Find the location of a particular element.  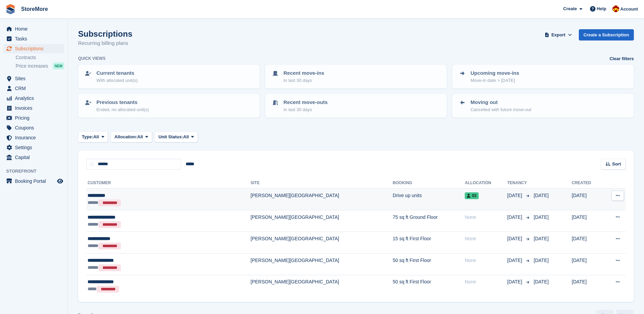

span: Invoices is located at coordinates (35, 108).